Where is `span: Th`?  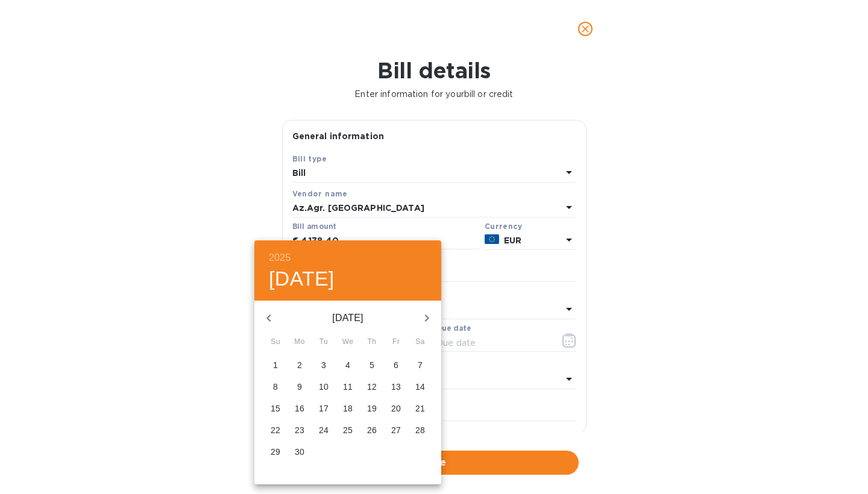
span: Th is located at coordinates (372, 343).